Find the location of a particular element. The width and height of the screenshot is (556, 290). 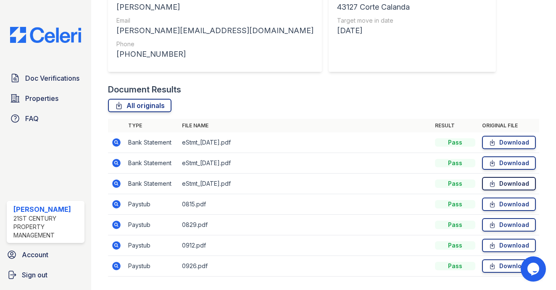

th: Type is located at coordinates (152, 126).